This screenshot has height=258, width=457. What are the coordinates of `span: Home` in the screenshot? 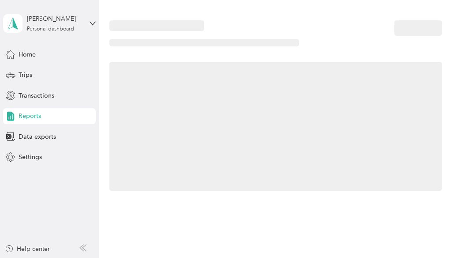 It's located at (27, 54).